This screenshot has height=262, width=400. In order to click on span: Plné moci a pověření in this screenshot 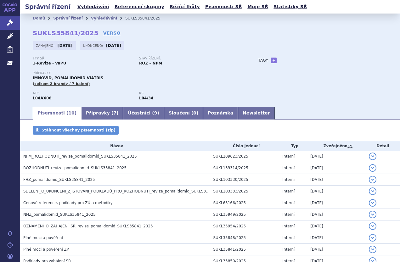, I will do `click(43, 238)`.